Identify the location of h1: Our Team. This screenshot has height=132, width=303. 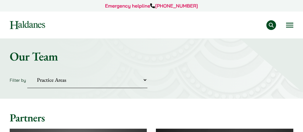
(151, 56).